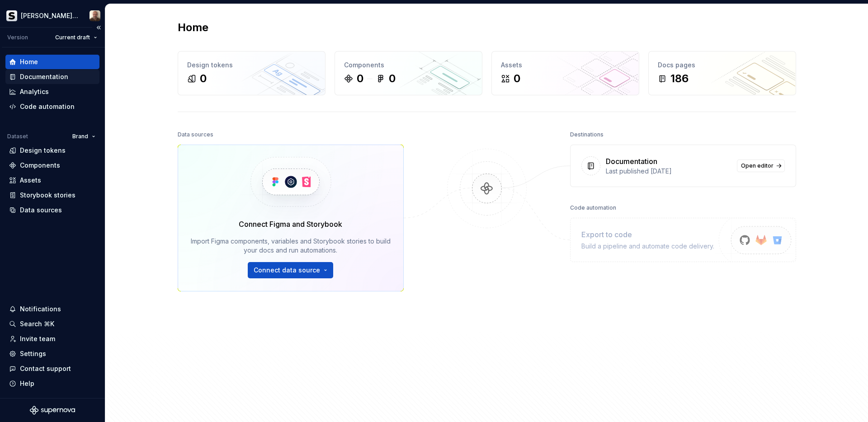  Describe the element at coordinates (53, 165) in the screenshot. I see `a: Components` at that location.